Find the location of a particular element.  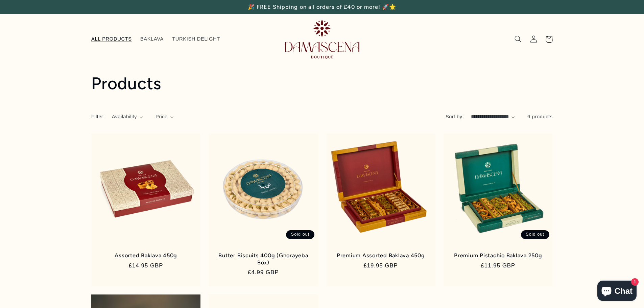

a: Premium Pistachio Baklava 250g is located at coordinates (498, 256).